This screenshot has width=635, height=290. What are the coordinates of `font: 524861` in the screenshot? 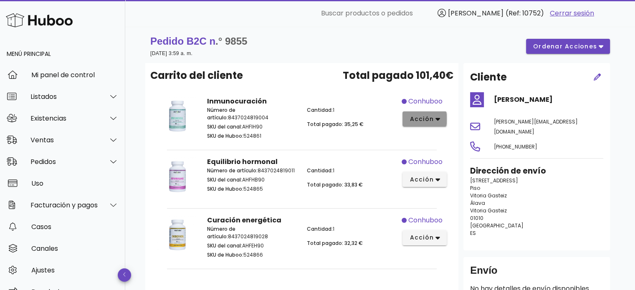 It's located at (252, 136).